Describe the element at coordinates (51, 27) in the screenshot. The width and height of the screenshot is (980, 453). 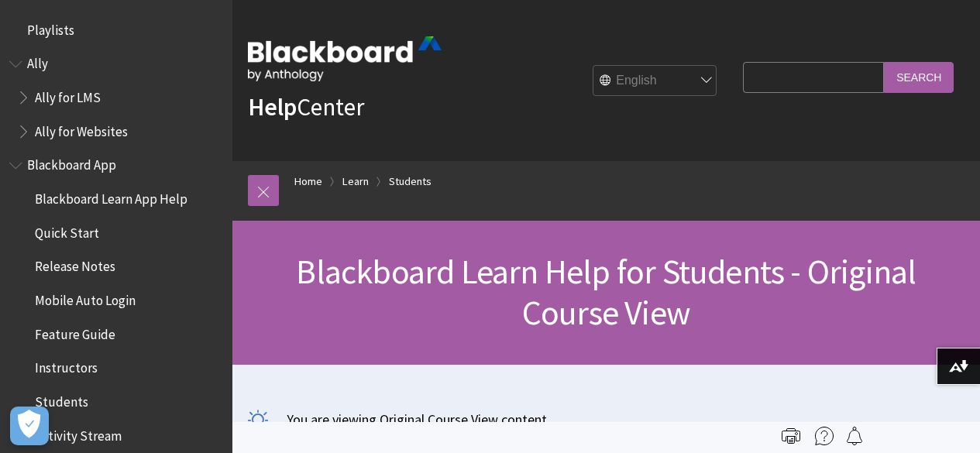
I see `span: Playlists` at that location.